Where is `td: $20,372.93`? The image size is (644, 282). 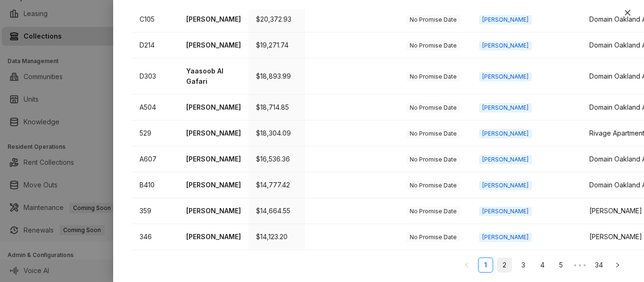
td: $20,372.93 is located at coordinates (277, 19).